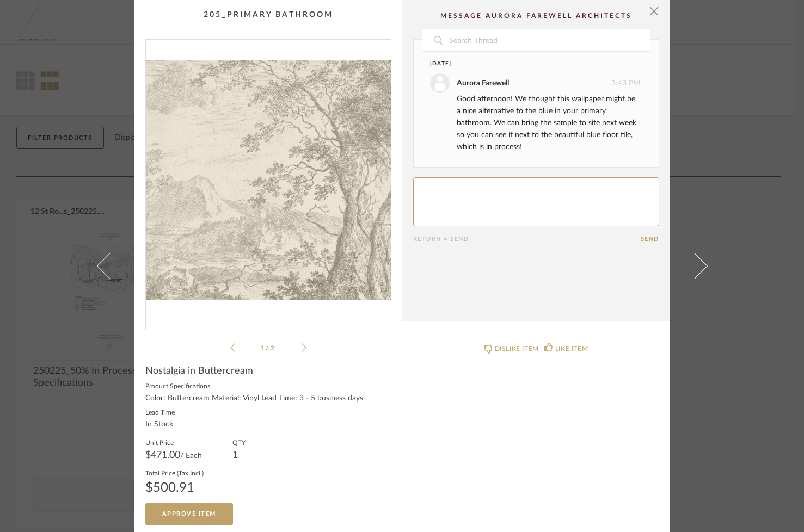 The width and height of the screenshot is (804, 532). Describe the element at coordinates (191, 455) in the screenshot. I see `span: / Each` at that location.